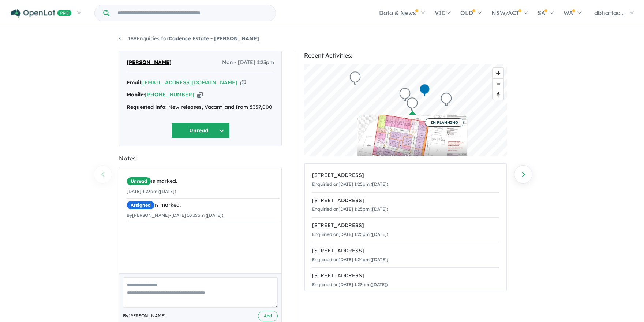 This screenshot has width=644, height=322. What do you see at coordinates (146, 107) in the screenshot?
I see `strong: Requested info:` at bounding box center [146, 107].